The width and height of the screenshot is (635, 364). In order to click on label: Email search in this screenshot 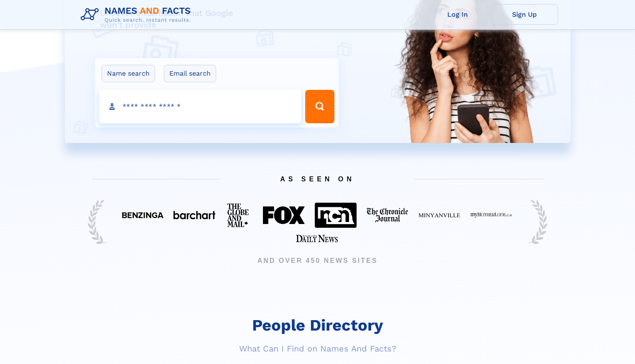, I will do `click(190, 74)`.